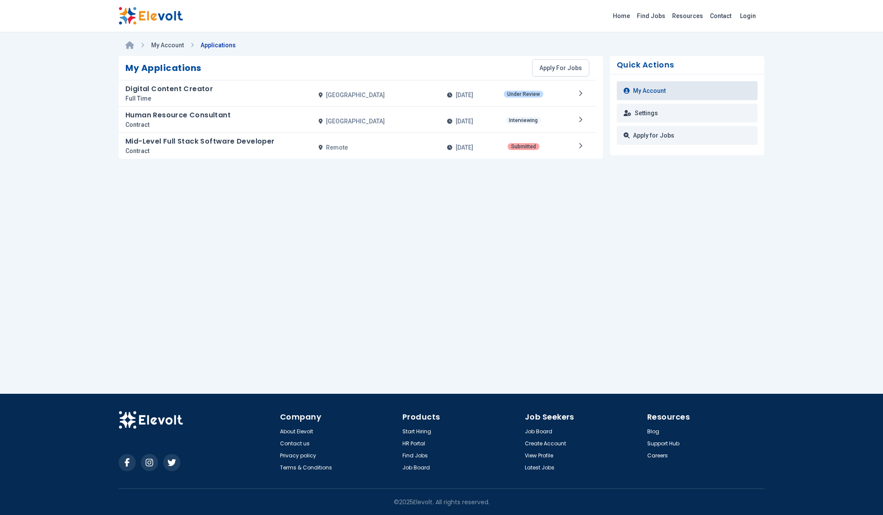 The height and width of the screenshot is (515, 883). I want to click on h4: Company, so click(338, 417).